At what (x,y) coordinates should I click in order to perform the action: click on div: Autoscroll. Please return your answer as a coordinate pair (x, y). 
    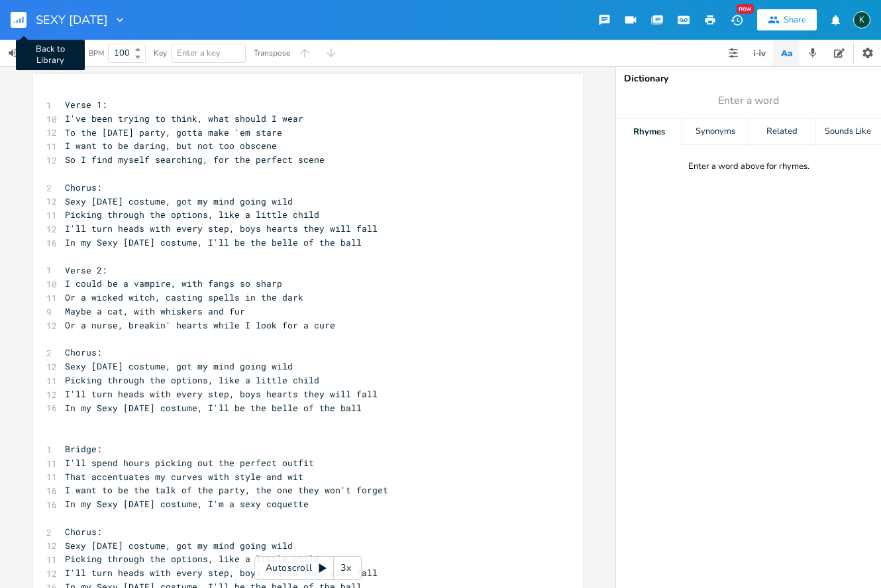
    Looking at the image, I should click on (308, 568).